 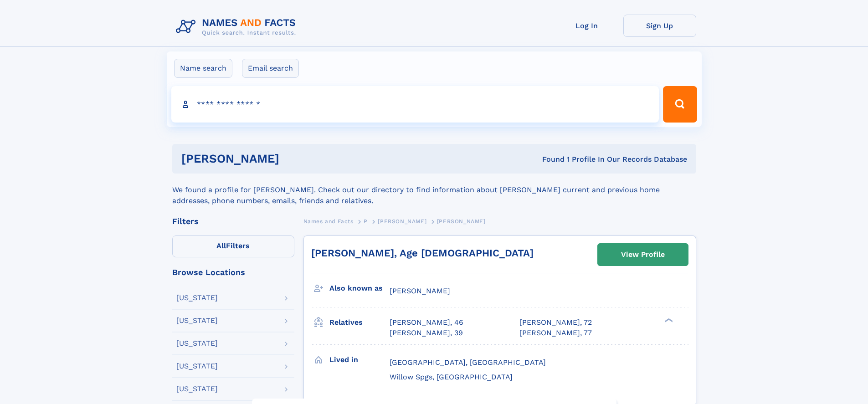 What do you see at coordinates (234, 246) in the screenshot?
I see `label: Filters` at bounding box center [234, 246].